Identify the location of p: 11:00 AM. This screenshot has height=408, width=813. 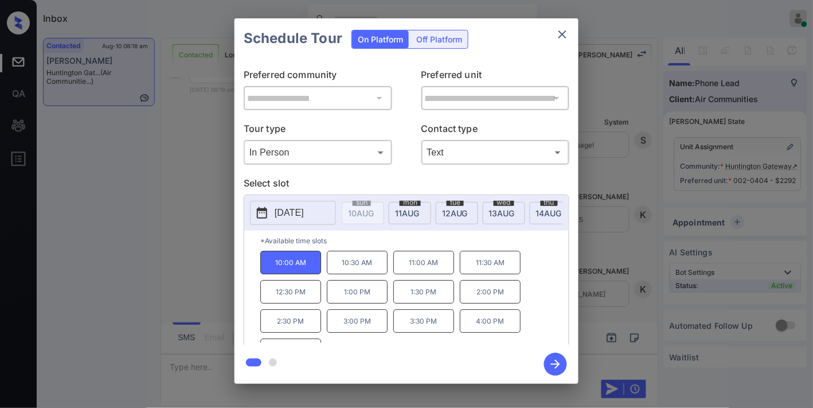
(424, 262).